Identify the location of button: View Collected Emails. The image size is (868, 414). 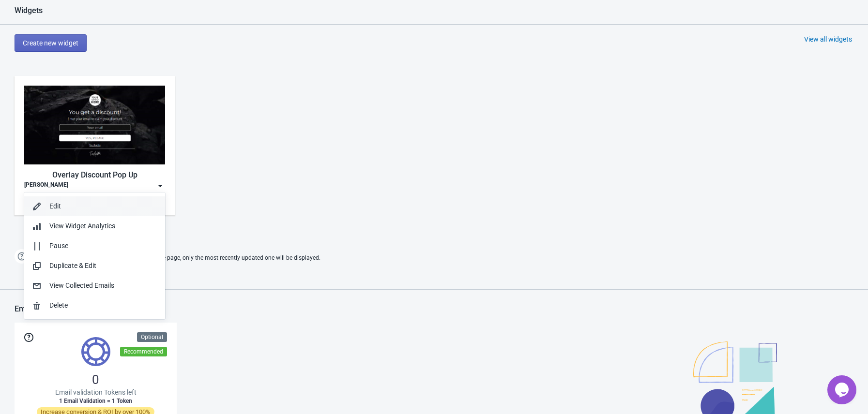
(94, 286).